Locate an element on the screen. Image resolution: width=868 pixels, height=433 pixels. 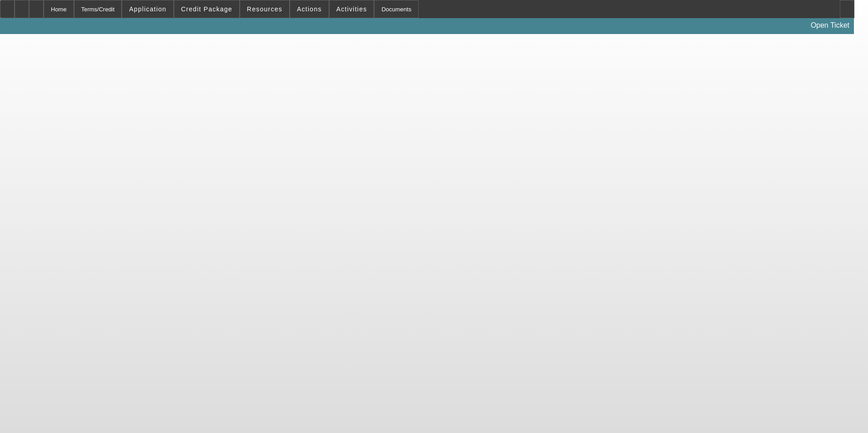
span: Application is located at coordinates (147, 9).